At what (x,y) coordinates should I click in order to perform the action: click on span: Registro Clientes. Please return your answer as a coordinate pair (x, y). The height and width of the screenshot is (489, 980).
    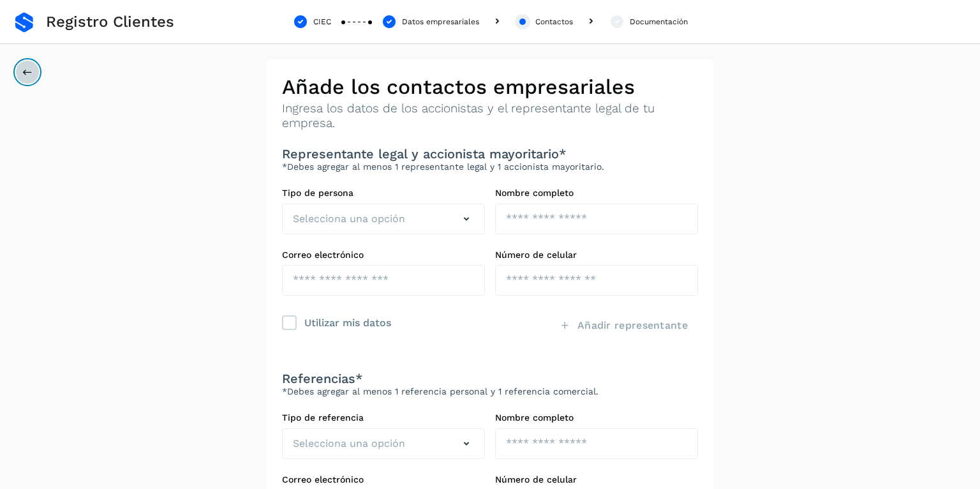
    Looking at the image, I should click on (110, 22).